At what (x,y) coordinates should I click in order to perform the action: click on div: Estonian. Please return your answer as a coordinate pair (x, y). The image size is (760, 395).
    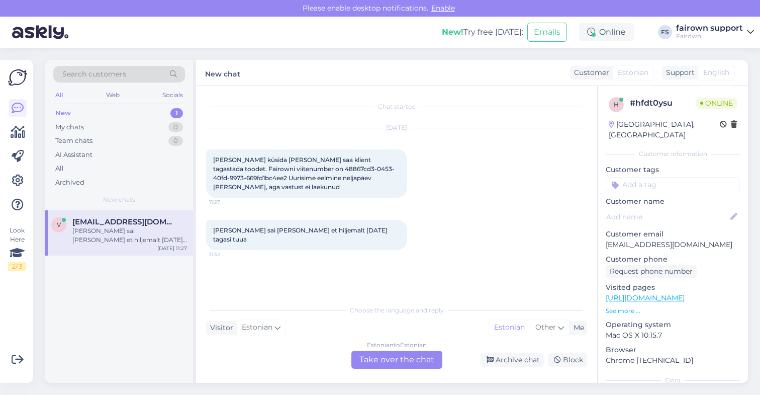
    Looking at the image, I should click on (509, 327).